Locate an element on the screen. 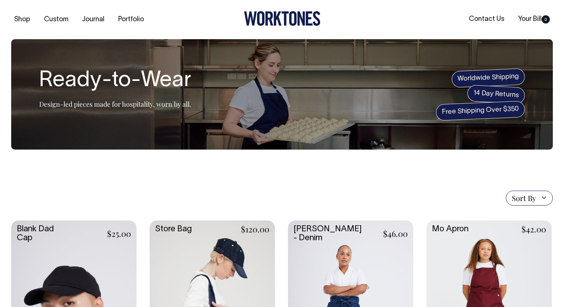 This screenshot has height=307, width=564. a: Portfolio is located at coordinates (131, 19).